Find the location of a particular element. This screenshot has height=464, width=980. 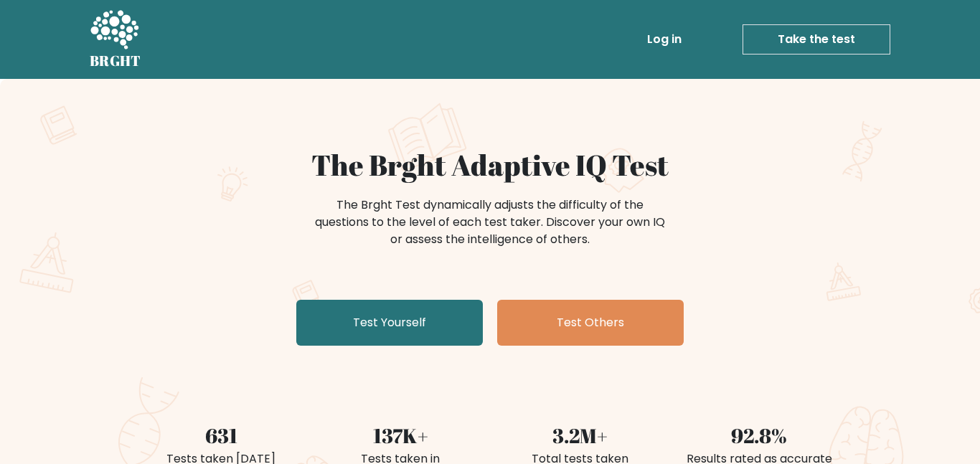

div: The Brght Test dynamically adjusts the difficulty of the questions to the level of each test take... is located at coordinates (490, 222).